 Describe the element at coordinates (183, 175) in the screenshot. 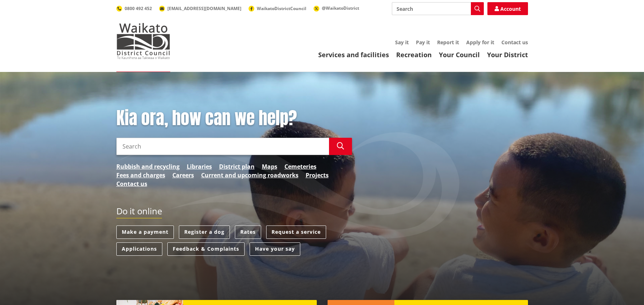

I see `a: Careers` at that location.